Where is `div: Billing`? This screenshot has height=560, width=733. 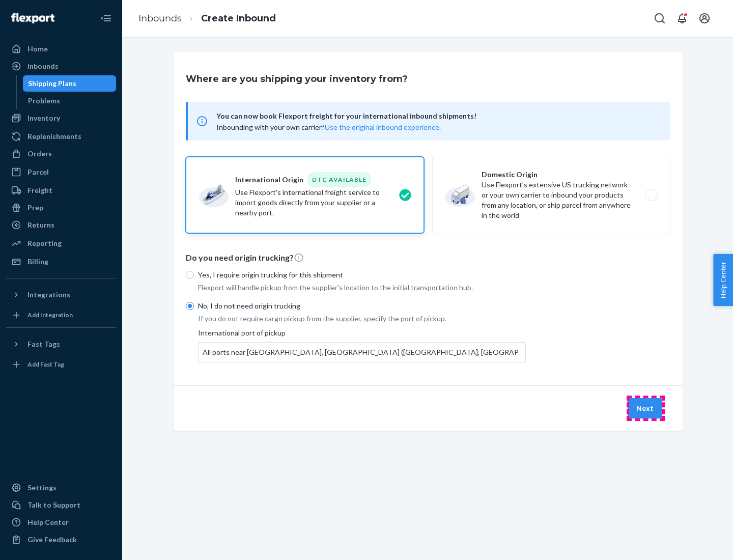 div: Billing is located at coordinates (38, 262).